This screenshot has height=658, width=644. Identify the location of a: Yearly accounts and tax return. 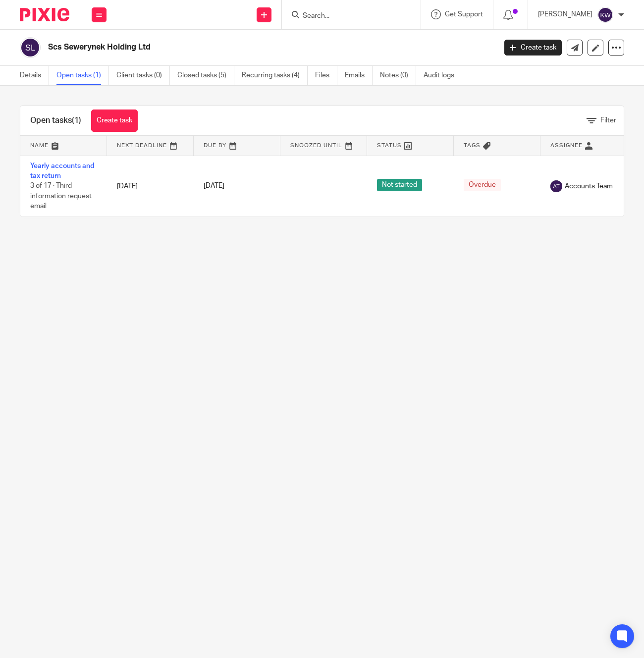
(62, 171).